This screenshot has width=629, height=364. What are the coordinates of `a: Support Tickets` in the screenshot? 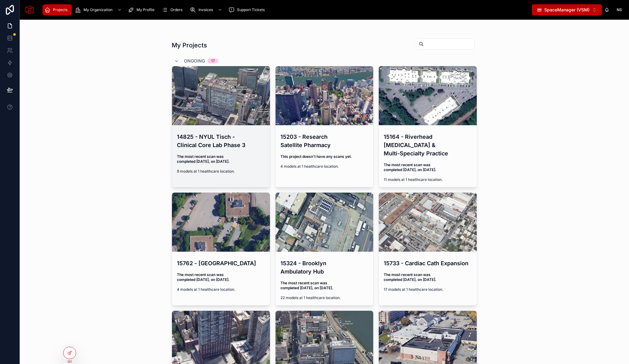 It's located at (248, 10).